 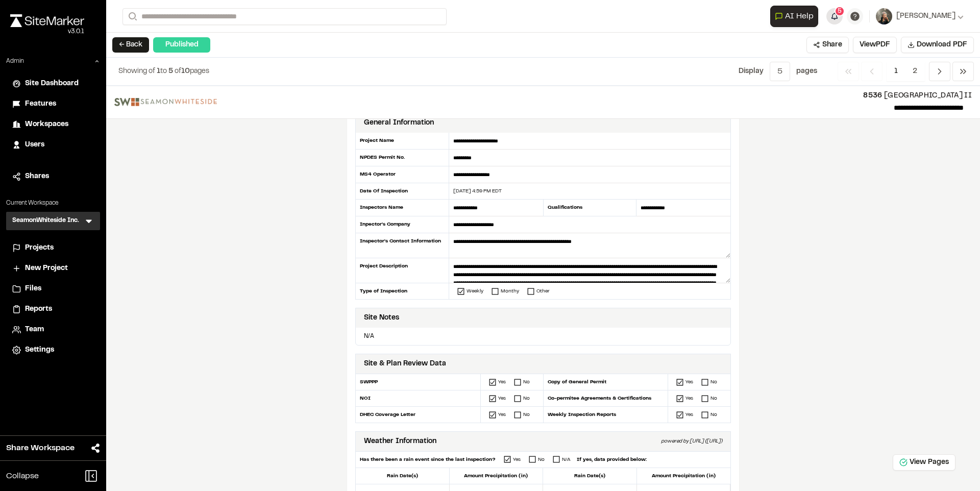 What do you see at coordinates (835, 16) in the screenshot?
I see `button: 5` at bounding box center [835, 16].